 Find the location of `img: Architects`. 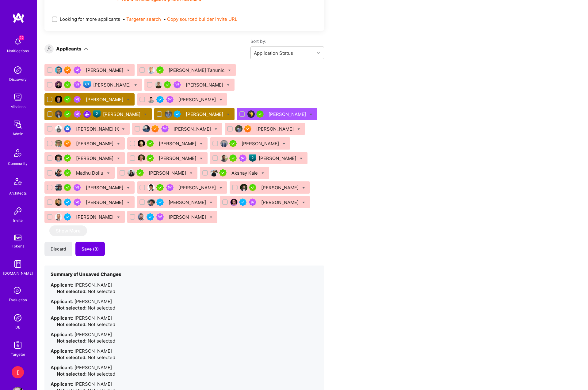

img: Architects is located at coordinates (18, 183).